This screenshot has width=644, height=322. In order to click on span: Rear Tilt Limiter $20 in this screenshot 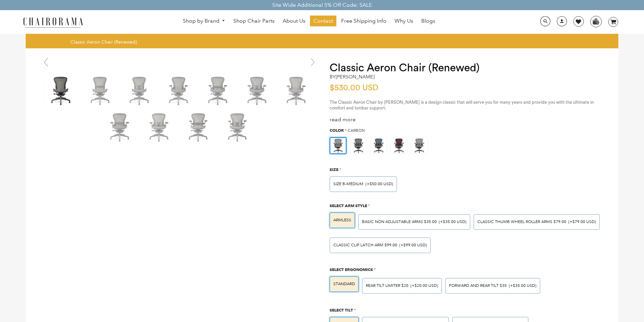, I will do `click(387, 286)`.